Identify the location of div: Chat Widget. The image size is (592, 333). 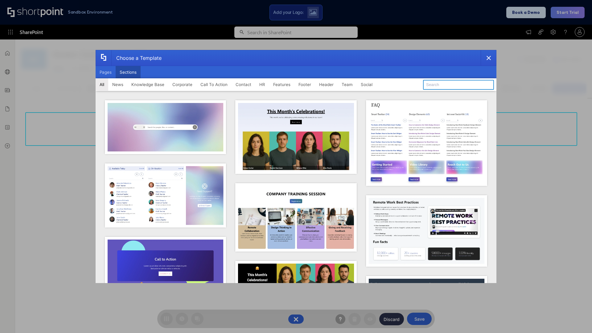
(576, 318).